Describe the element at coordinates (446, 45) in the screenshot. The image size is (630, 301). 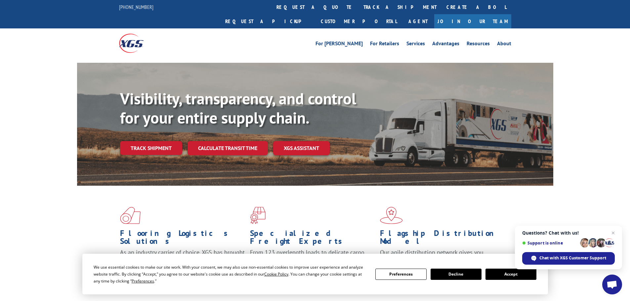
I see `a: Advantages` at that location.